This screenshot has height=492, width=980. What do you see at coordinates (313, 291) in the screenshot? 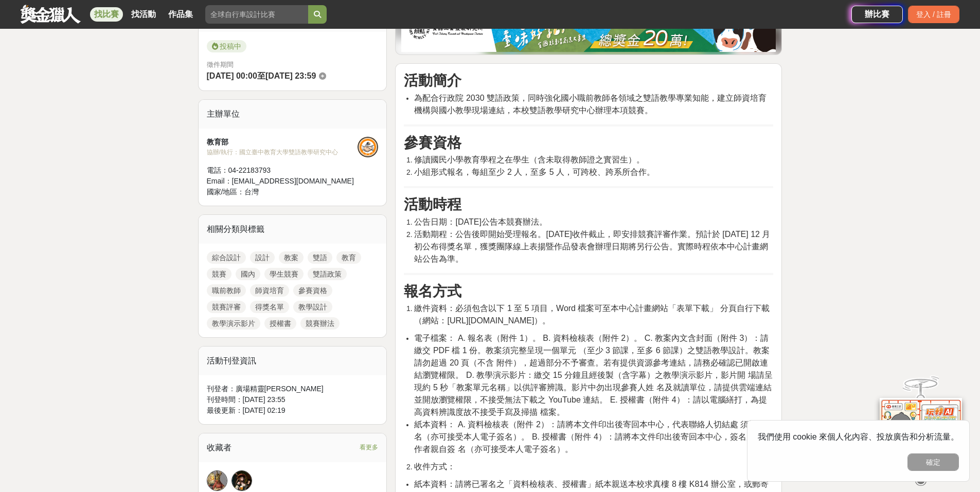
I see `a: 參賽資格` at bounding box center [313, 291].